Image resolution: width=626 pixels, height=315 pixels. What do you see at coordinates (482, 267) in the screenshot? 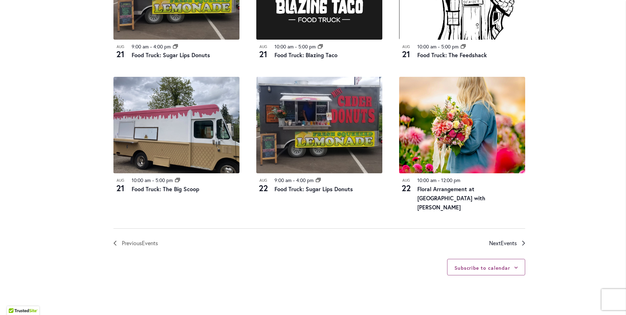
I see `button: Subscribe to calendar` at bounding box center [482, 267].